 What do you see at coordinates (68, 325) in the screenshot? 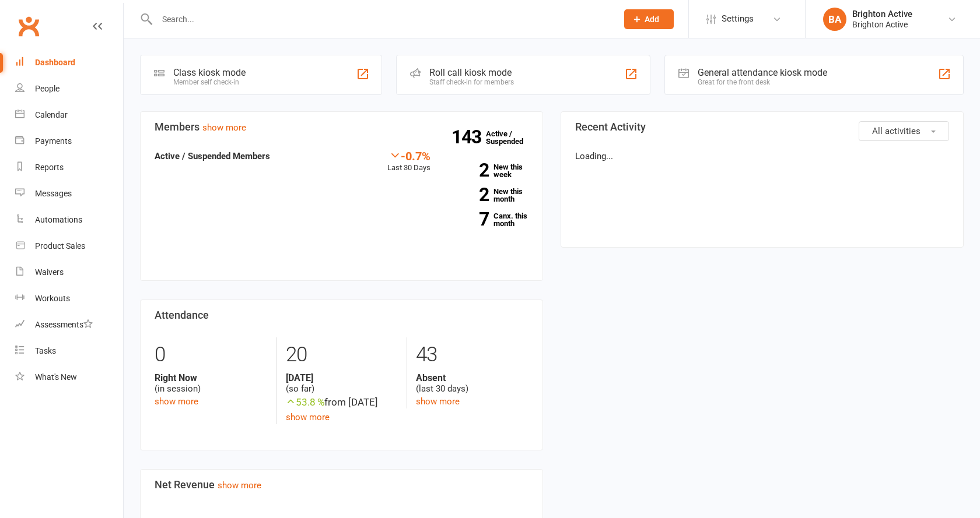
I see `a: Assessments` at bounding box center [68, 325].